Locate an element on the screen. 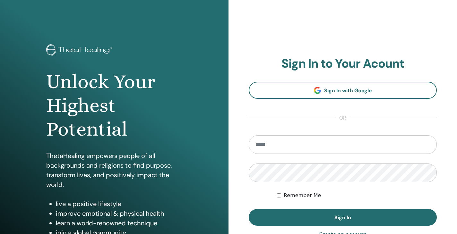 The width and height of the screenshot is (457, 234). span: Sign In with Google is located at coordinates (348, 90).